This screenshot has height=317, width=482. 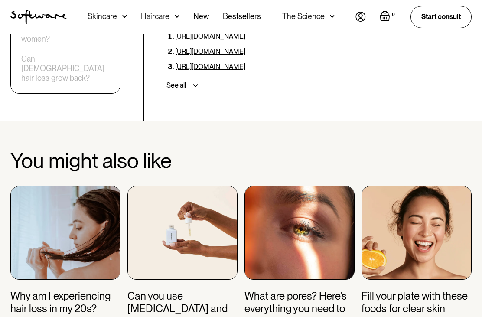 I want to click on a: home, so click(x=39, y=17).